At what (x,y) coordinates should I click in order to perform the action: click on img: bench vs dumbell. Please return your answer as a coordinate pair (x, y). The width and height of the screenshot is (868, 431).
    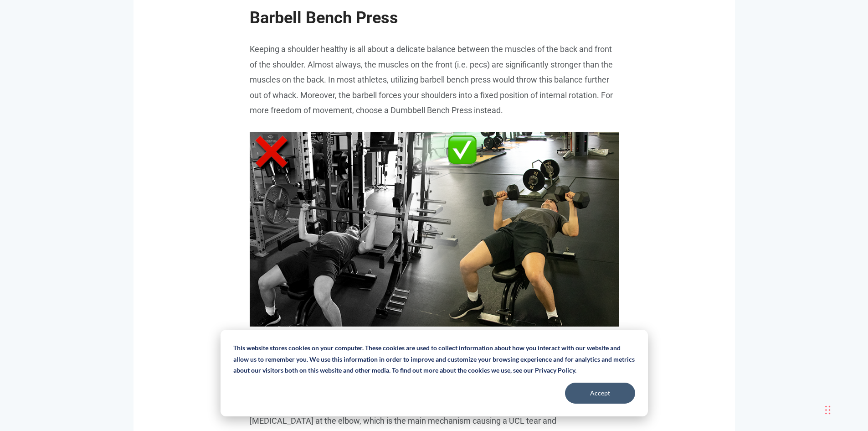
    Looking at the image, I should click on (434, 229).